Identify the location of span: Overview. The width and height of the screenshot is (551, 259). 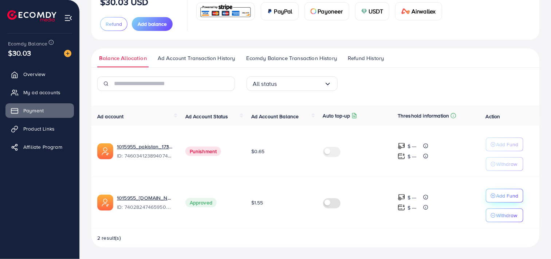
(34, 74).